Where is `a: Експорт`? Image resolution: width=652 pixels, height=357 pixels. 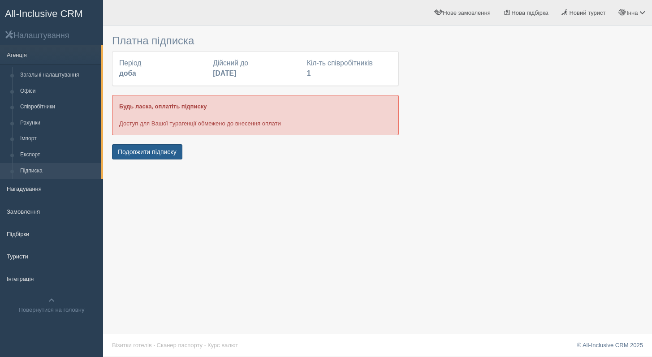 a: Експорт is located at coordinates (58, 155).